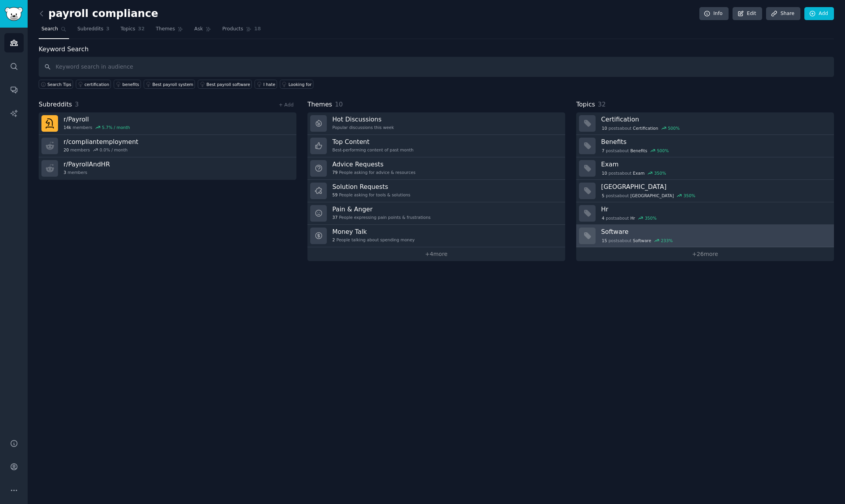 This screenshot has height=504, width=845. I want to click on a: Topics32, so click(132, 30).